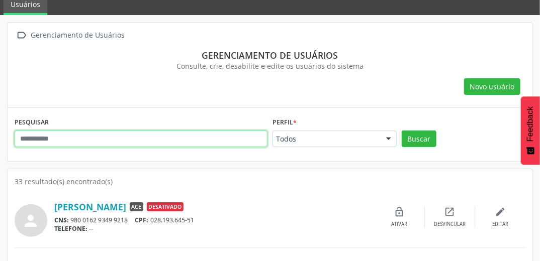  Describe the element at coordinates (78, 35) in the screenshot. I see `div: Gerenciamento de Usuários` at that location.